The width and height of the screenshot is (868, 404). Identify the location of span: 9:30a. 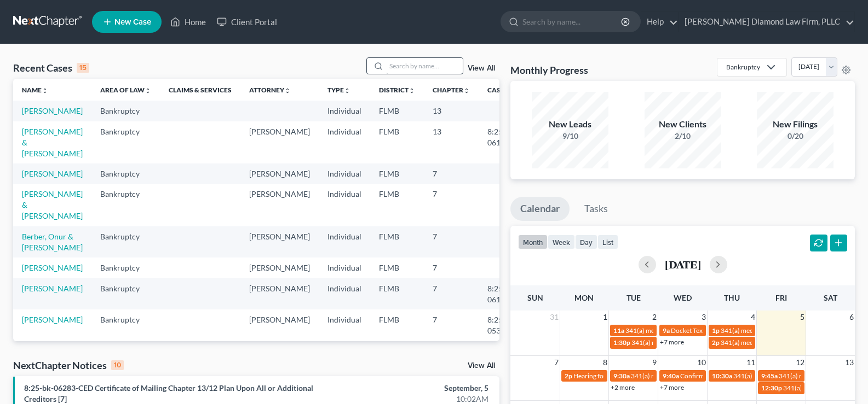
(621, 376).